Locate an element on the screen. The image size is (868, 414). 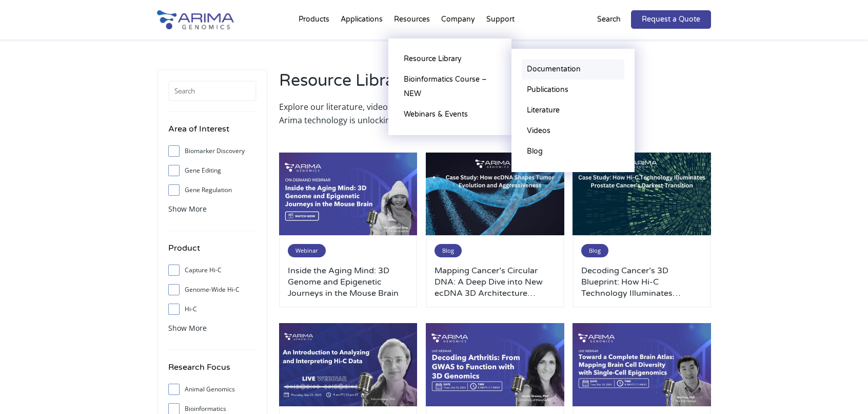
a: Mapping Cancer’s Circular DNA: A Deep Dive into New ecDNA 3D Architecture Research is located at coordinates (495, 282).